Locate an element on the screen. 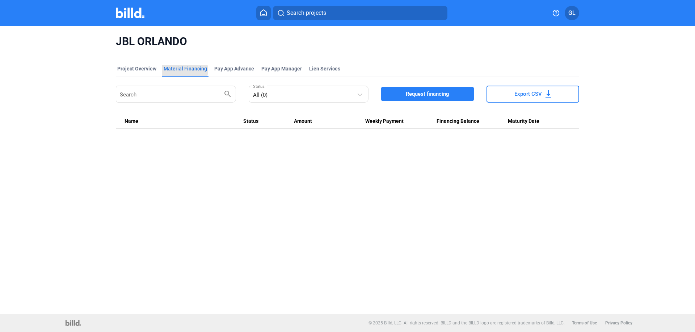 The height and width of the screenshot is (332, 695). span: Status is located at coordinates (251, 122).